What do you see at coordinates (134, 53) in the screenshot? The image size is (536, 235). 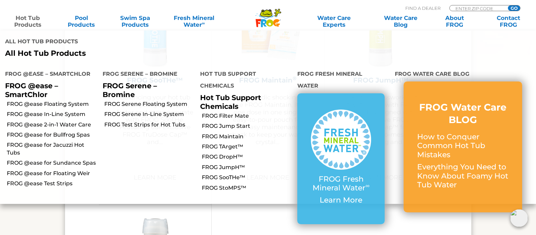 I see `p: All Hot Tub Products` at bounding box center [134, 53].